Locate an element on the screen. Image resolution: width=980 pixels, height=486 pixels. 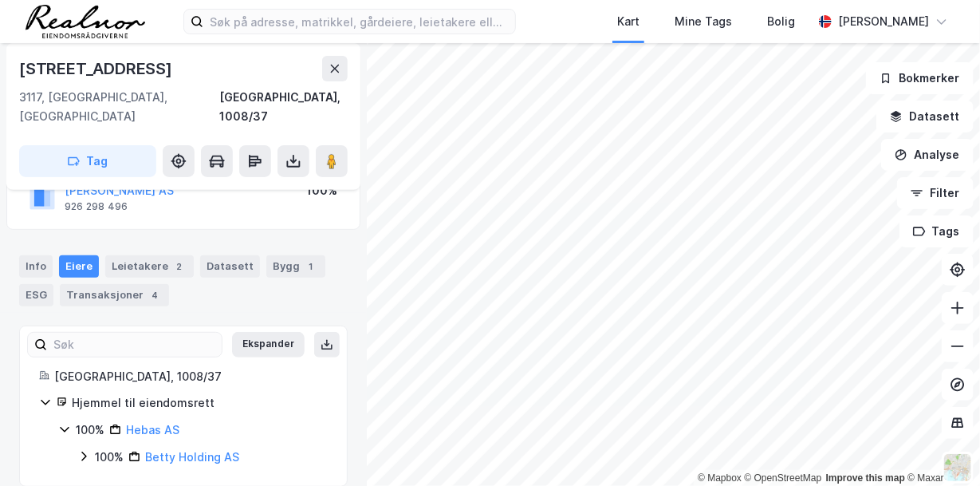
button: Ekspander is located at coordinates (268, 345).